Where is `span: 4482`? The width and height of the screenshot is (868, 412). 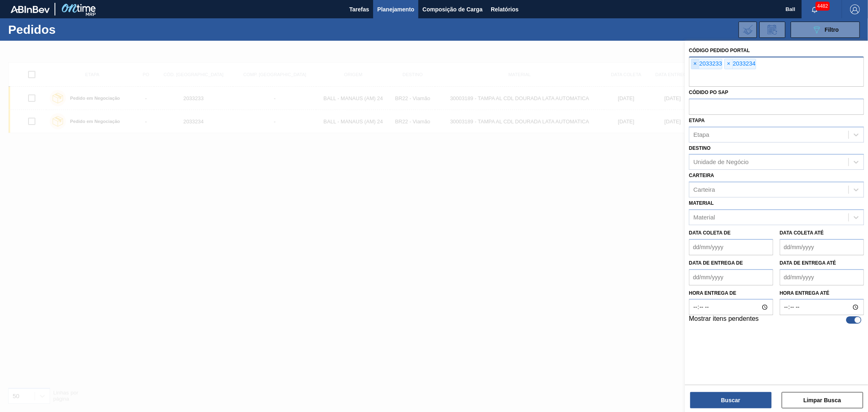 span: 4482 is located at coordinates (822, 6).